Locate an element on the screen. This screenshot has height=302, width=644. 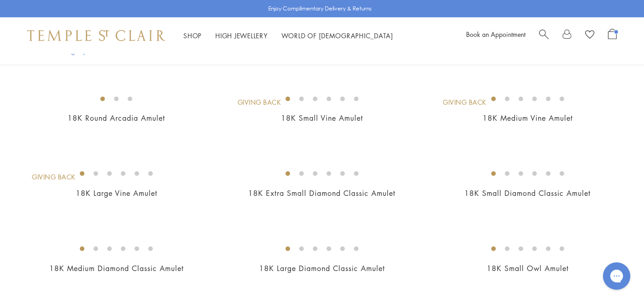
a: 18K Medium Vine Amulet is located at coordinates (528, 118).